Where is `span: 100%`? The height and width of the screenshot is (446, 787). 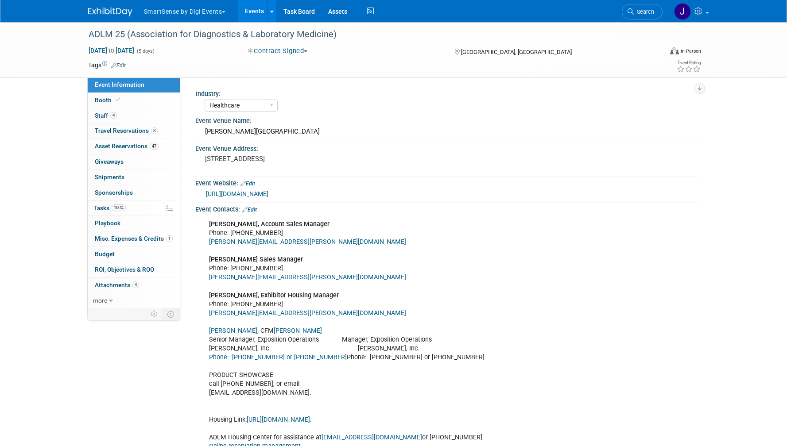 span: 100% is located at coordinates (119, 208).